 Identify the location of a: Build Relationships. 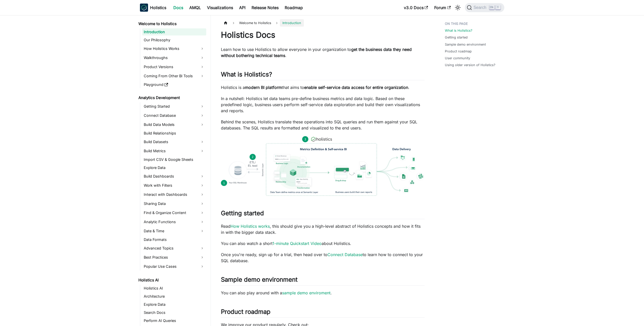
(174, 133).